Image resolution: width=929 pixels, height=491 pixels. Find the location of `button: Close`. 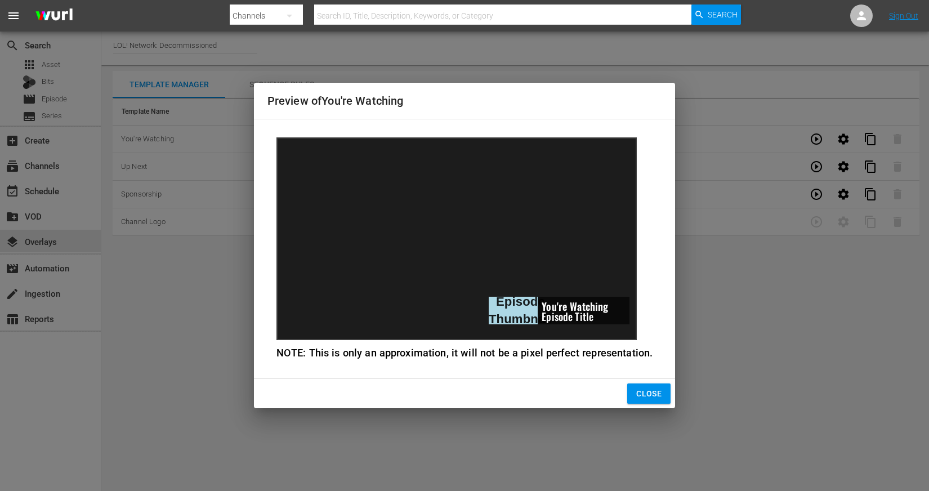

button: Close is located at coordinates (649, 394).